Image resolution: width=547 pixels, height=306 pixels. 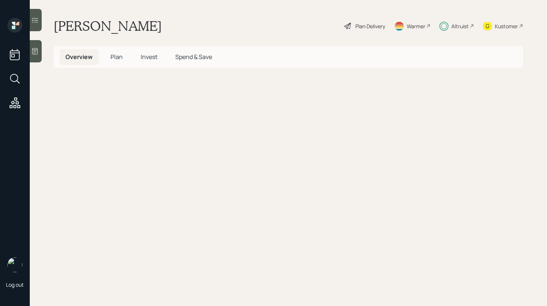 What do you see at coordinates (116, 57) in the screenshot?
I see `span: Plan` at bounding box center [116, 57].